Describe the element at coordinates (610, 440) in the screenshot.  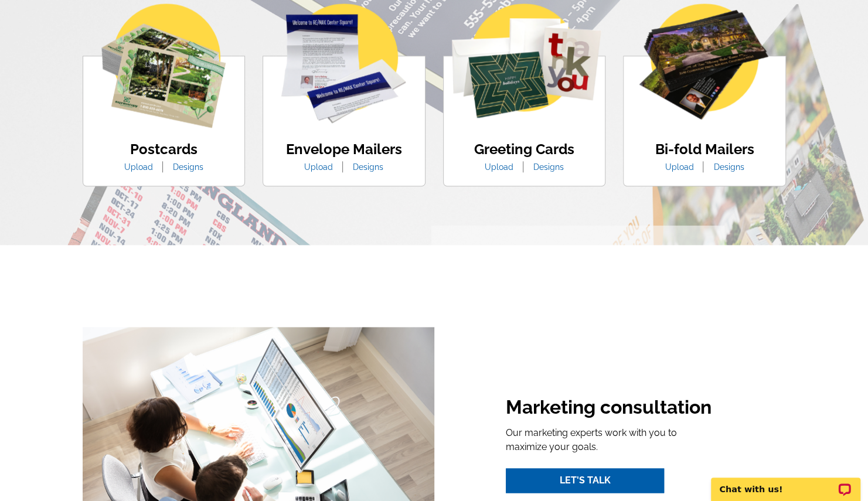
I see `p: Our marketing experts work with you to maximize your goals.` at that location.